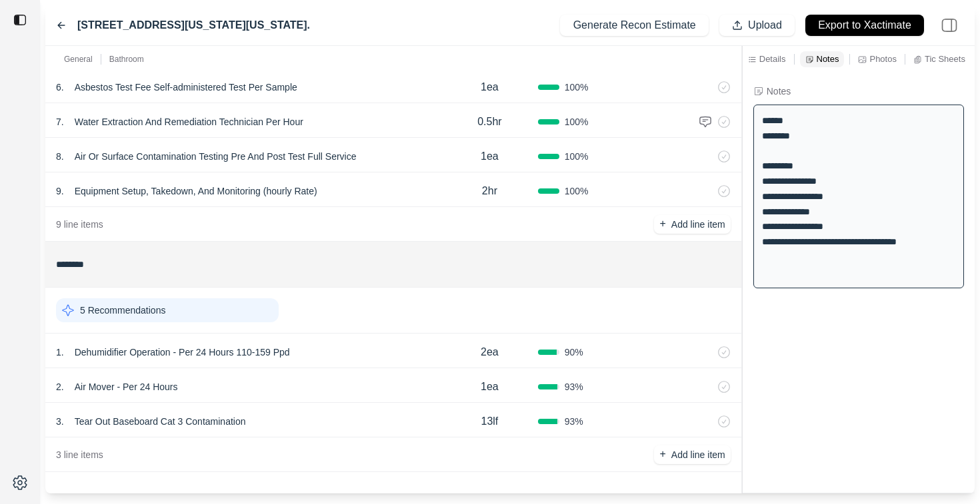 Image resolution: width=980 pixels, height=504 pixels. Describe the element at coordinates (949, 25) in the screenshot. I see `img: right-panel.svg` at that location.